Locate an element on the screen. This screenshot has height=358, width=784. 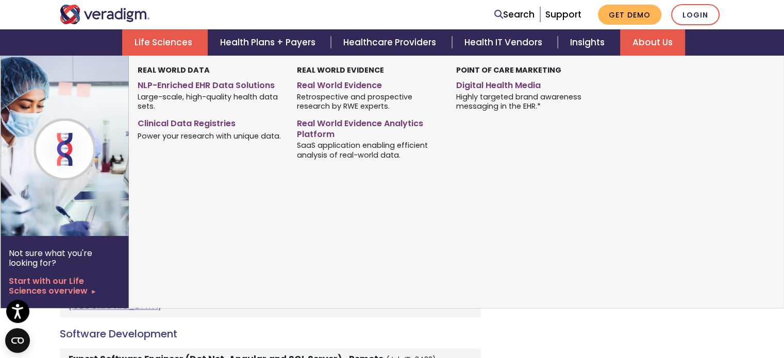
a: Veradigm logo is located at coordinates (105, 14).